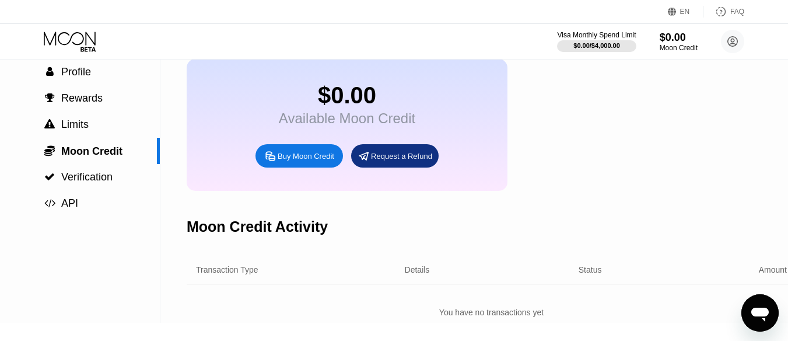 This screenshot has width=788, height=341. Describe the element at coordinates (76, 72) in the screenshot. I see `span: Profile` at that location.